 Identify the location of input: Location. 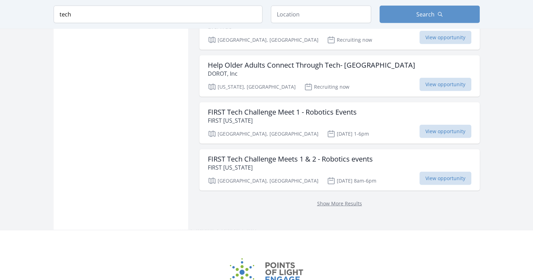
(321, 14).